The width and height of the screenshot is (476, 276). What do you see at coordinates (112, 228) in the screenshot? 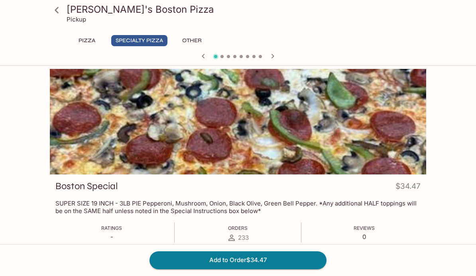
I see `span: Ratings` at bounding box center [112, 228].